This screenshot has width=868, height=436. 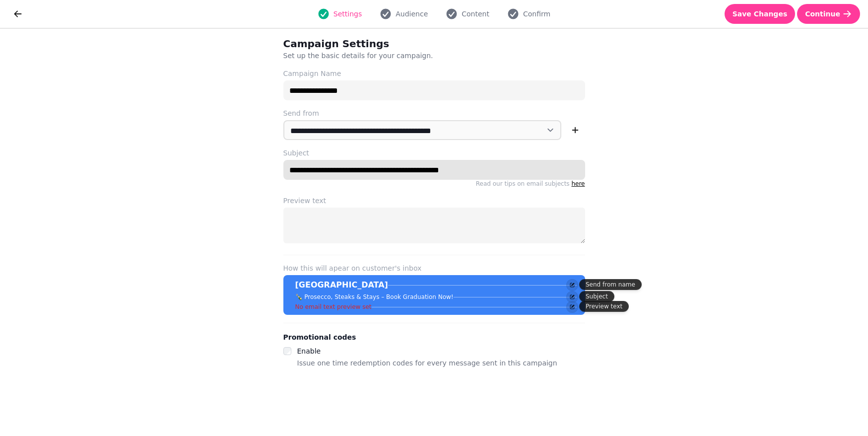 I want to click on label: Enable, so click(x=309, y=351).